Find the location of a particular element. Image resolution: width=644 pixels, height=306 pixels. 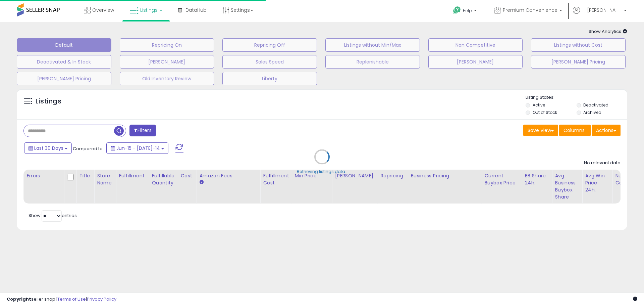

div: Retrieving listings data.. is located at coordinates (322, 172).